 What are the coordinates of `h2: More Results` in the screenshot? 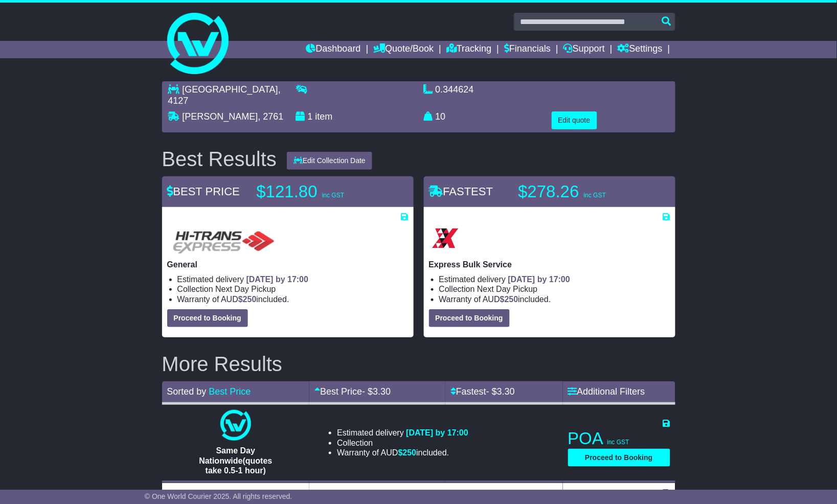 It's located at (418, 364).